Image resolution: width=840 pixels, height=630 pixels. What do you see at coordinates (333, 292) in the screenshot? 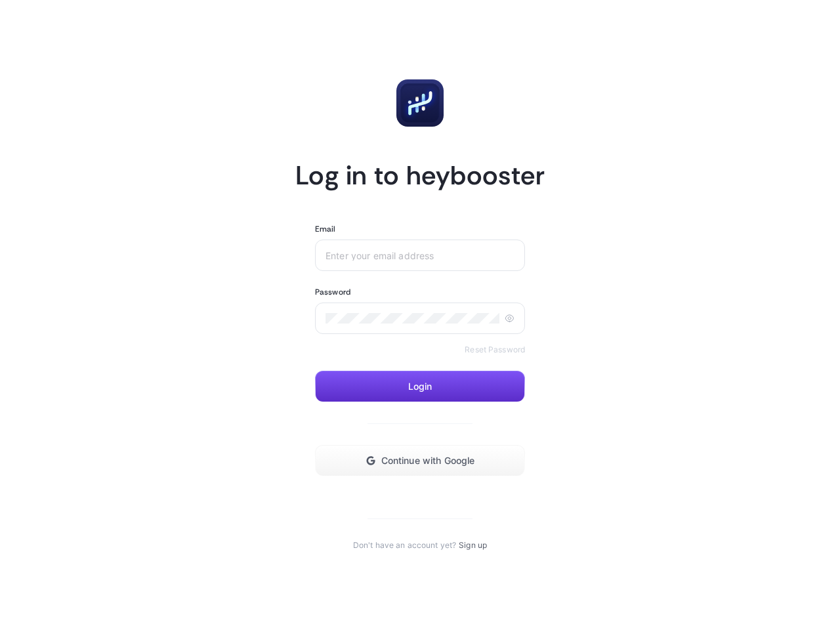
I see `label: Password` at bounding box center [333, 292].